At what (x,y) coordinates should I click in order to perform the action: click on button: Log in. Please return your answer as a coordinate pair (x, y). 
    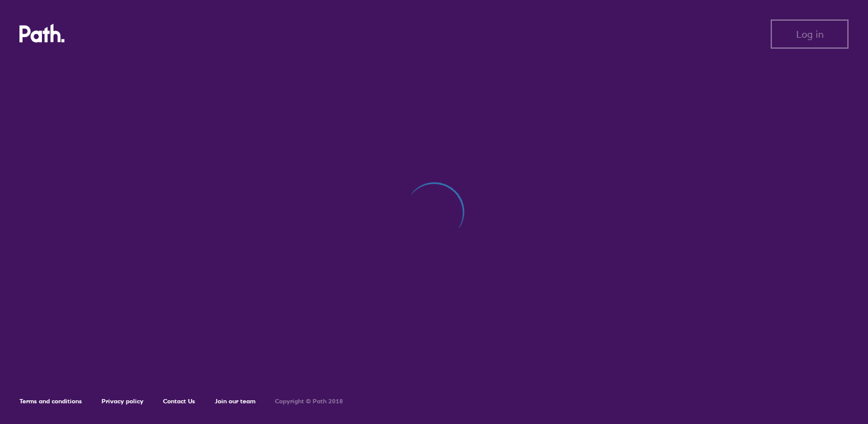
    Looking at the image, I should click on (810, 34).